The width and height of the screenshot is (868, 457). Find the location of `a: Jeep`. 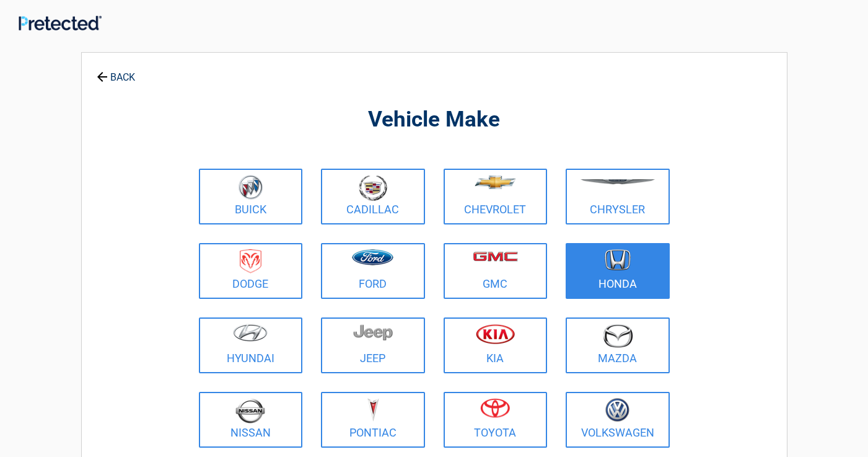

a: Jeep is located at coordinates (373, 345).